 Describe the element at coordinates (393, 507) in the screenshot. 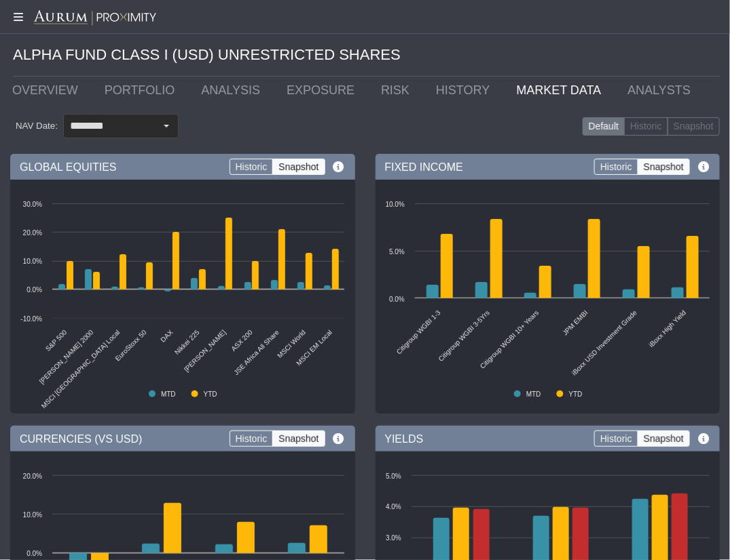

I see `text: 4.0%` at that location.